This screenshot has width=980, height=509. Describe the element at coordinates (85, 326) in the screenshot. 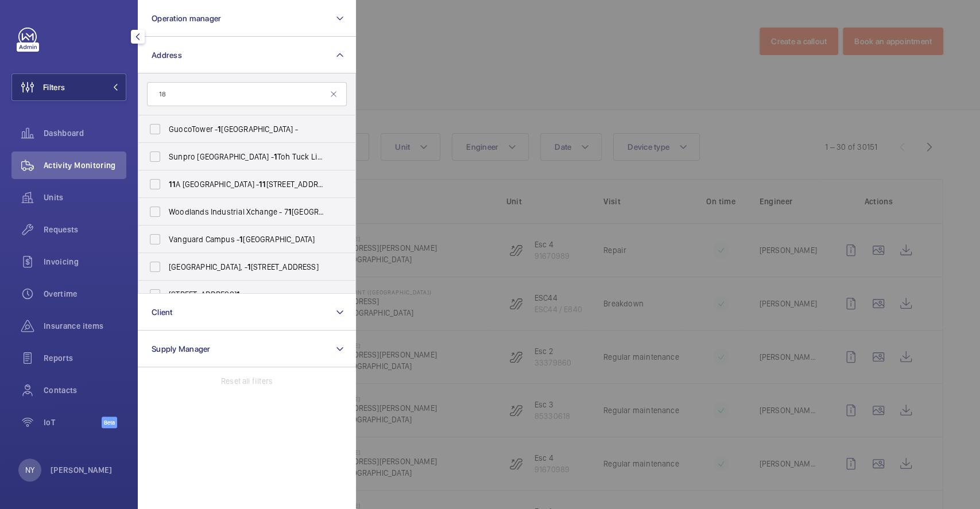

I see `span: Insurance items` at that location.